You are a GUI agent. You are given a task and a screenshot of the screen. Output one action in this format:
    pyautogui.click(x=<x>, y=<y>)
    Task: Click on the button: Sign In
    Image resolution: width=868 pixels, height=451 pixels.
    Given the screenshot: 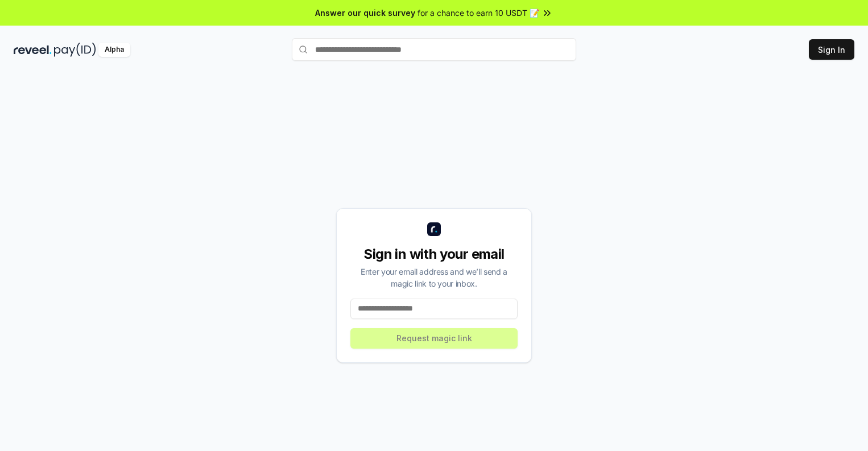 What is the action you would take?
    pyautogui.click(x=832, y=50)
    